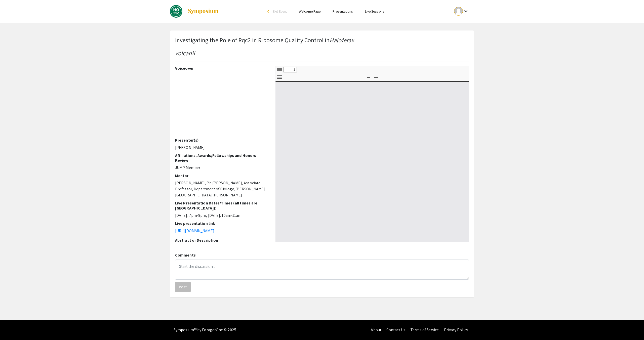  What do you see at coordinates (290, 70) in the screenshot?
I see `input: Page` at bounding box center [290, 70].